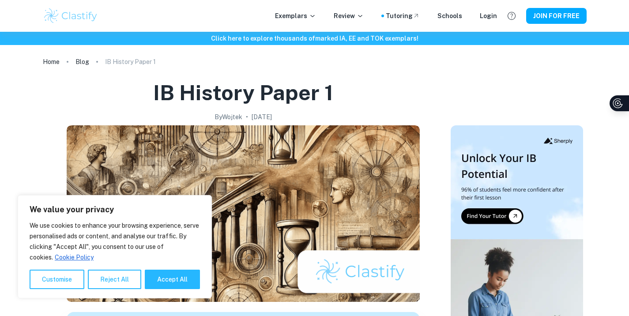 This screenshot has width=629, height=316. I want to click on div: Schools, so click(450, 16).